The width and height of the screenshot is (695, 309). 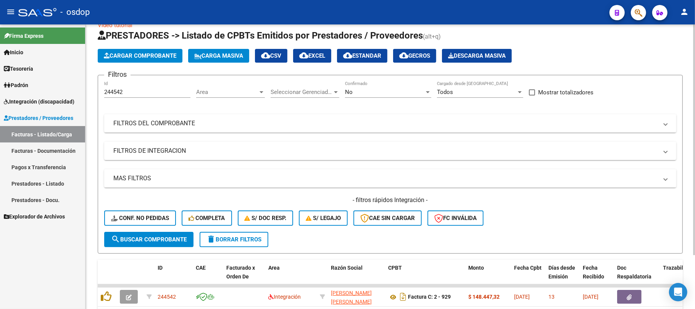 What do you see at coordinates (362, 56) in the screenshot?
I see `span: Estandar` at bounding box center [362, 56].